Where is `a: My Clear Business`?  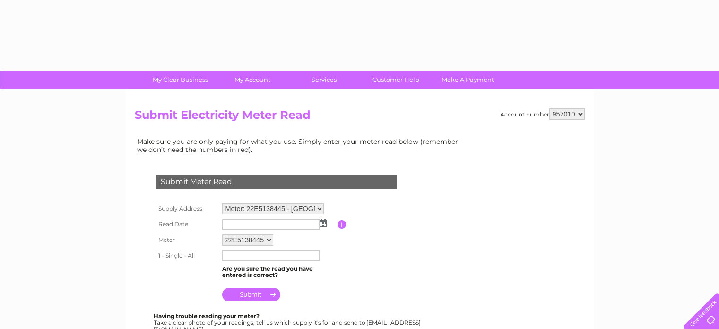 a: My Clear Business is located at coordinates (180, 79).